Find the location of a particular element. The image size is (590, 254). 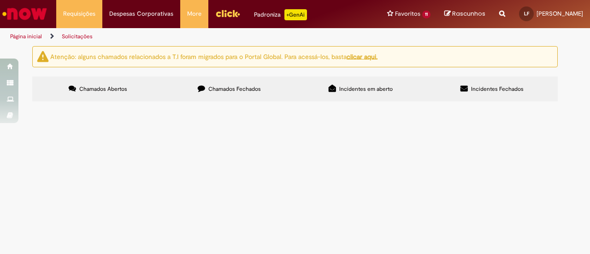

span: 11 is located at coordinates (426, 14).